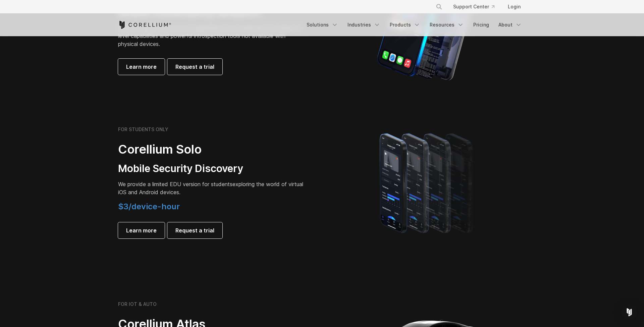 The height and width of the screenshot is (327, 644). I want to click on a: Pricing, so click(481, 25).